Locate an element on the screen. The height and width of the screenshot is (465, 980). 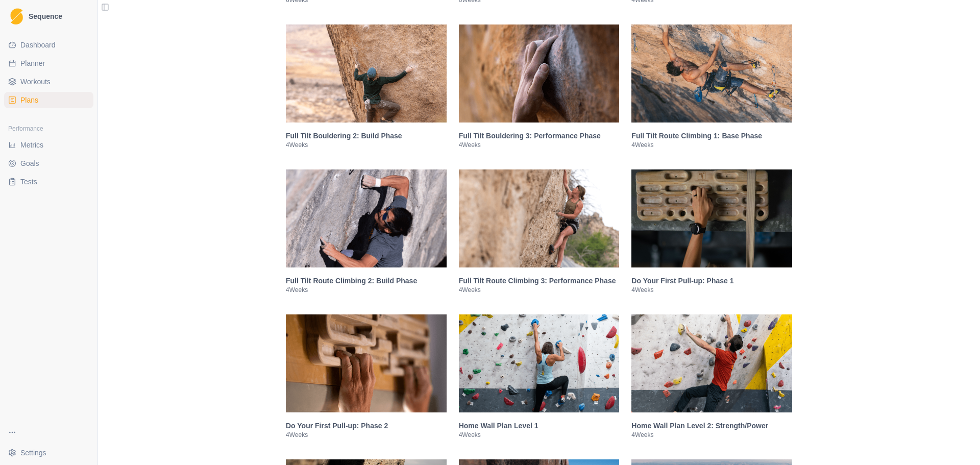
img: Full Tilt Bouldering 3: Performance Phase is located at coordinates (539, 74).